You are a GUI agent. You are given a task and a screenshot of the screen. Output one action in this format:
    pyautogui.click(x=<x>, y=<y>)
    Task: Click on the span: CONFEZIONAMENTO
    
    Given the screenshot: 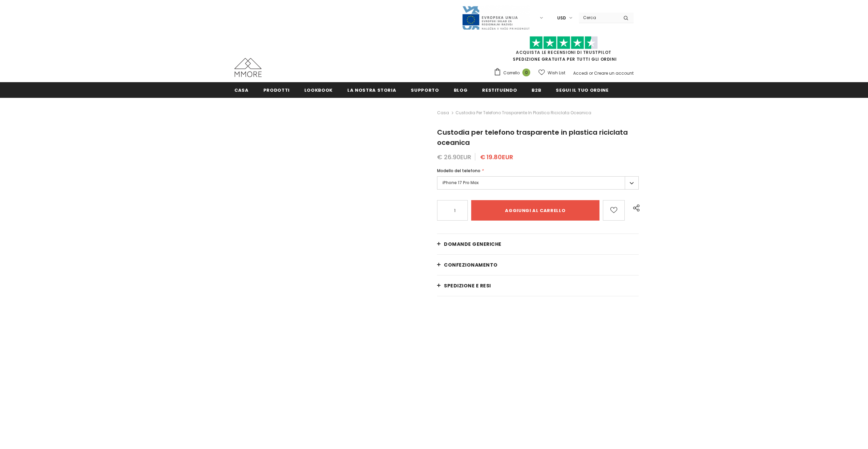 What is the action you would take?
    pyautogui.click(x=471, y=265)
    